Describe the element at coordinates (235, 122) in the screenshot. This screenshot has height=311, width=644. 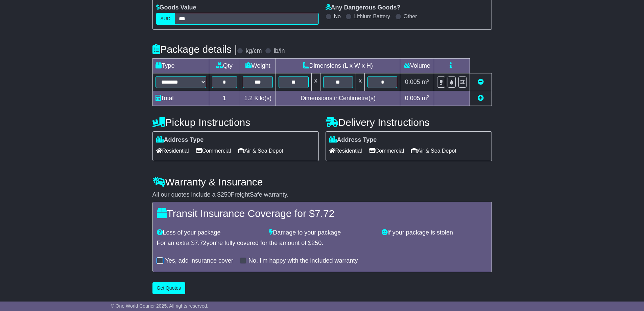
I see `h4: Pickup Instructions` at that location.